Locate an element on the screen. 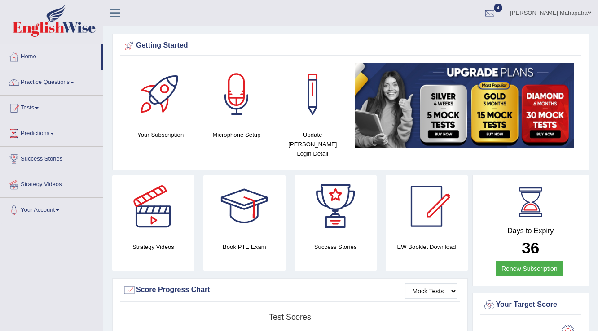 The height and width of the screenshot is (331, 598). a: Home is located at coordinates (50, 56).